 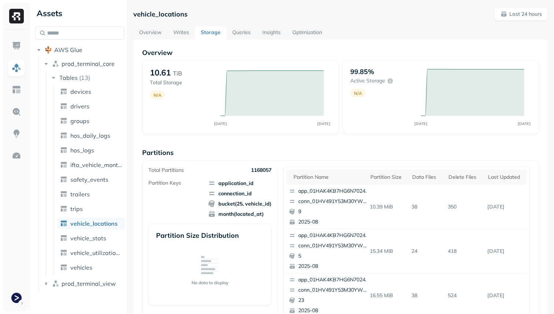 I want to click on p: 15.34 MiB, so click(x=388, y=251).